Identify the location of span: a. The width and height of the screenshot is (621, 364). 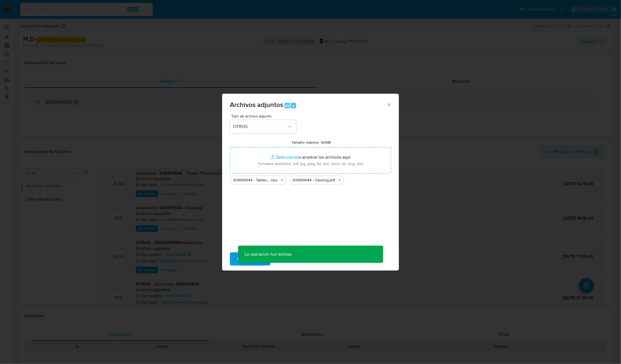
(293, 105).